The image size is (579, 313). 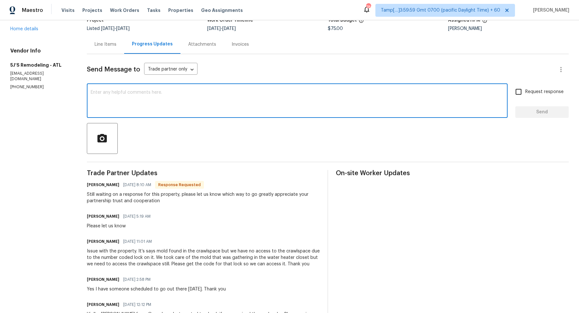 I want to click on div: Progress Updates, so click(x=152, y=44).